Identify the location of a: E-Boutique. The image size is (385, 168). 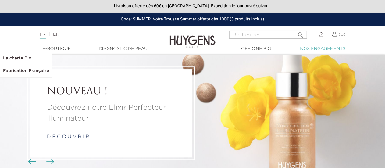
(57, 49).